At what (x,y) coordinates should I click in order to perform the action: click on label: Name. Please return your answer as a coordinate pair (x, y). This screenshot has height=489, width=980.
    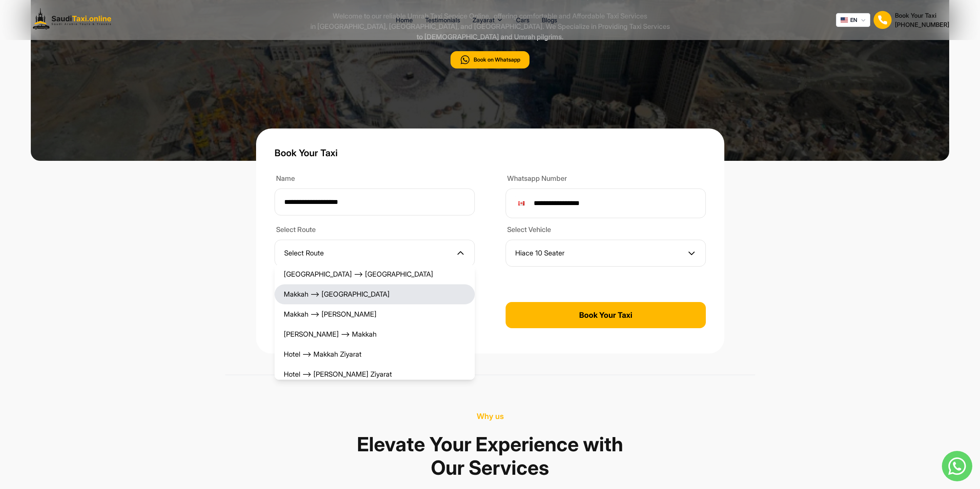
    Looking at the image, I should click on (375, 180).